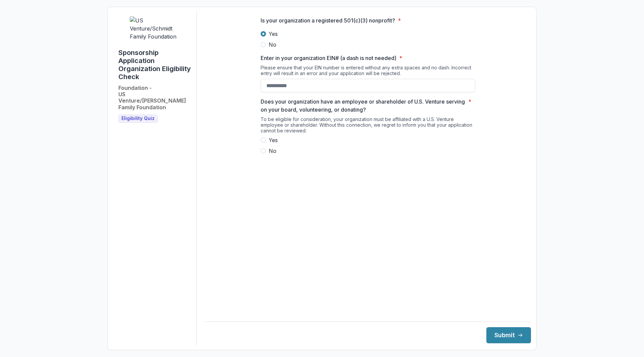  I want to click on button: Submit, so click(509, 335).